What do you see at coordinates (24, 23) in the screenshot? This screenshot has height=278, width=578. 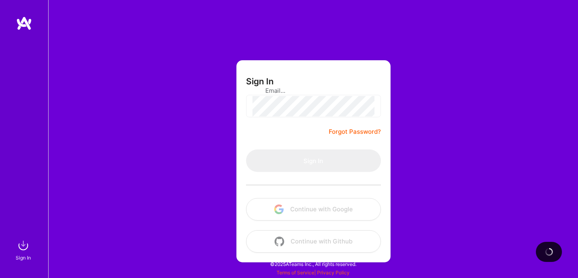 I see `img: logo` at bounding box center [24, 23].